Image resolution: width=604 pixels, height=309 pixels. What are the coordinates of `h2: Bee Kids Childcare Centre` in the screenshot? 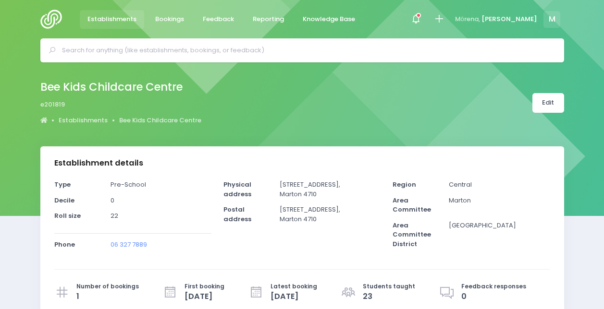 It's located at (117, 87).